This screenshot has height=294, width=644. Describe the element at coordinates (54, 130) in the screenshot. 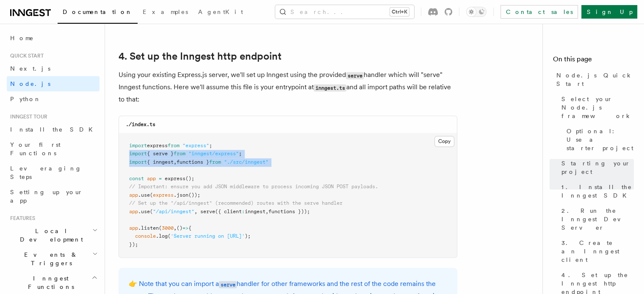

I see `span: Install the SDK` at that location.